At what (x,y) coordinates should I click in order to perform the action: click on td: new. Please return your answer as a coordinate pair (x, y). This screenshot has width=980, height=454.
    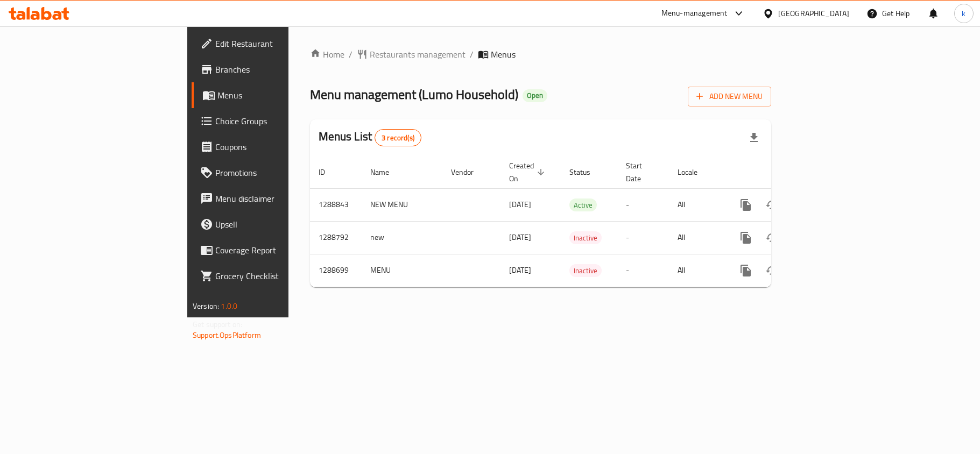
    Looking at the image, I should click on (402, 237).